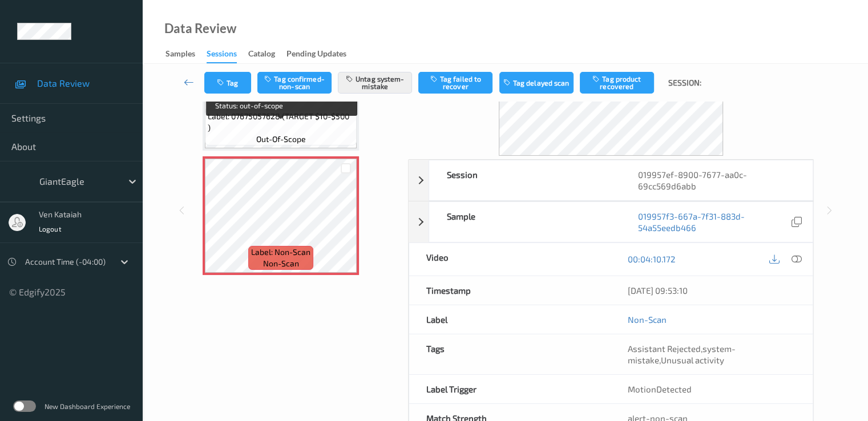 The image size is (868, 421). Describe the element at coordinates (711, 389) in the screenshot. I see `div: MotionDetected` at that location.